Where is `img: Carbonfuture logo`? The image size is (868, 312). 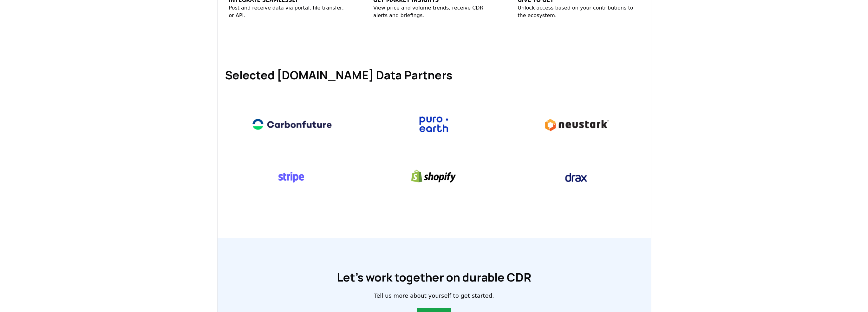
img: Carbonfuture logo is located at coordinates (292, 124).